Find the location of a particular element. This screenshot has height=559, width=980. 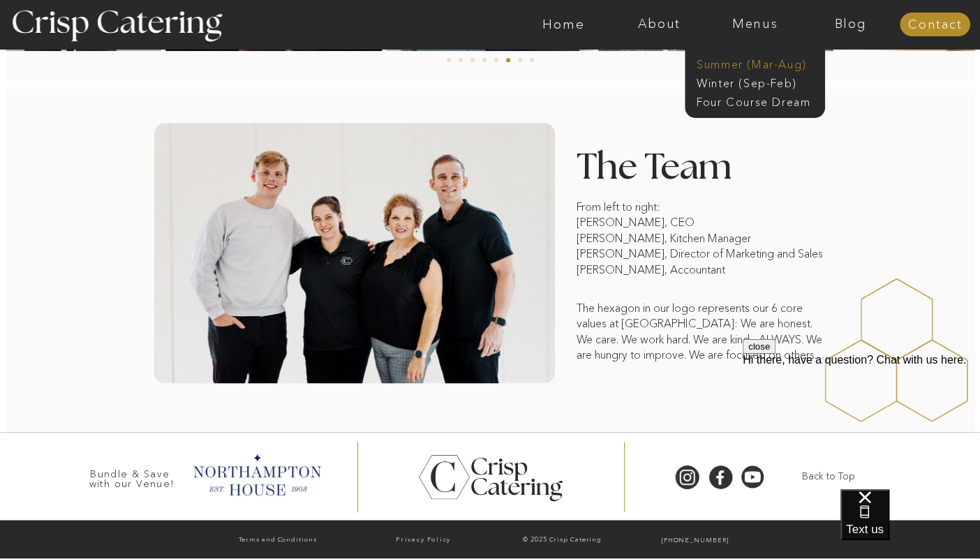

h2: The Team is located at coordinates (701, 162).